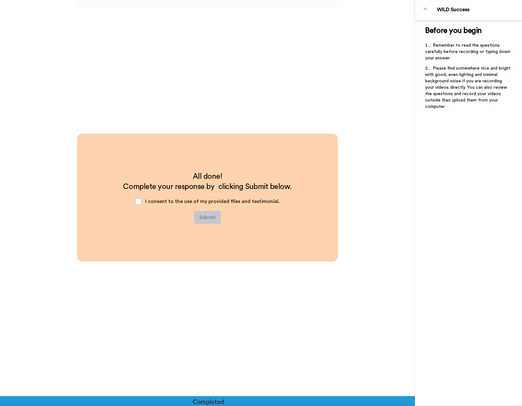 The height and width of the screenshot is (406, 522). Describe the element at coordinates (213, 201) in the screenshot. I see `span: I consent to the use of my provided files and testimonial.` at that location.